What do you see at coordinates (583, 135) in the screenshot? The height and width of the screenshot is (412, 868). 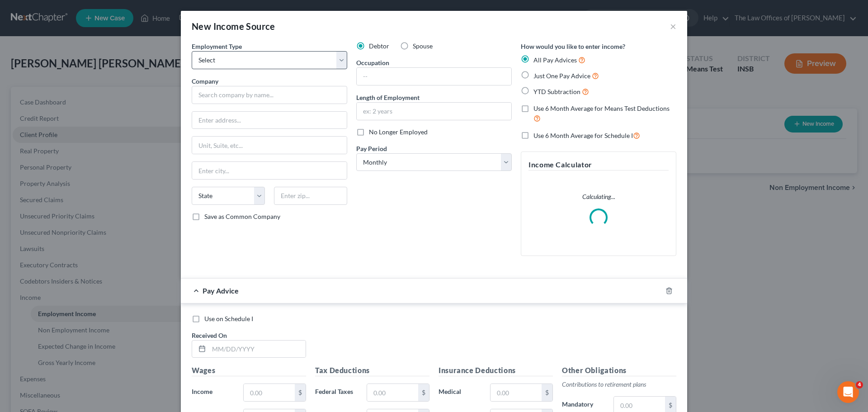 I see `span: Use 6 Month Average for Schedule I` at bounding box center [583, 135].